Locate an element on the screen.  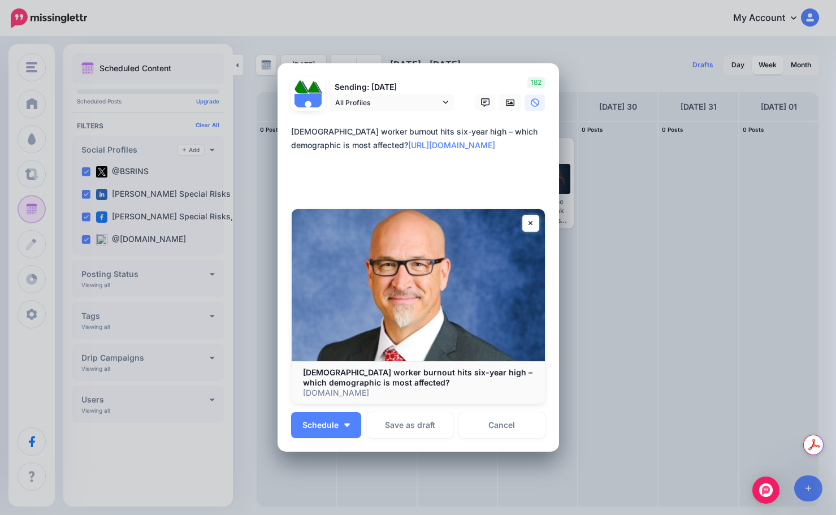
img: 379531_475505335829751_837246864_n-bsa122537.jpg is located at coordinates (301, 87).